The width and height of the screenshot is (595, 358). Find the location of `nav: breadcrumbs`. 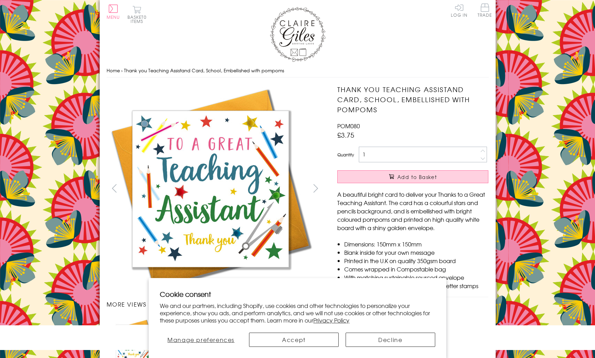

nav: breadcrumbs is located at coordinates (298, 71).